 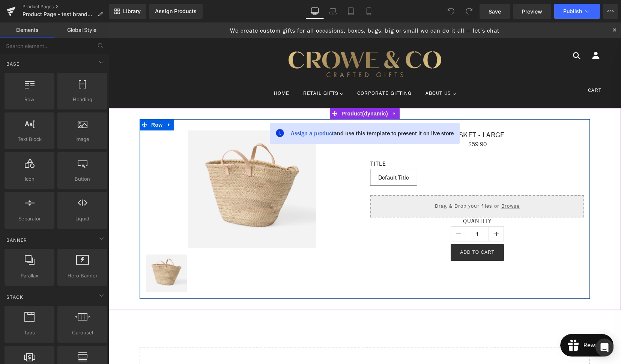 What do you see at coordinates (176, 11) in the screenshot?
I see `div: Assign Products` at bounding box center [176, 11].